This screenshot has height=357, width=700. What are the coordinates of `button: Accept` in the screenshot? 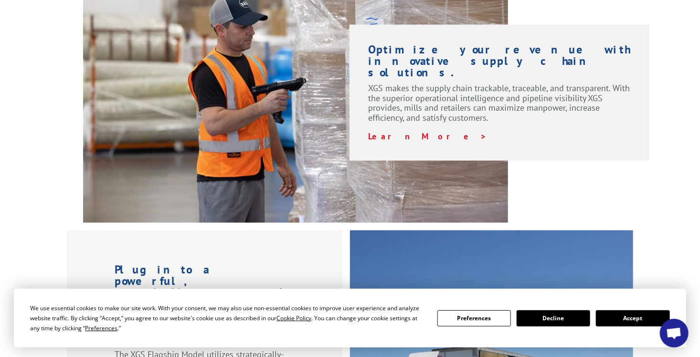 It's located at (633, 319).